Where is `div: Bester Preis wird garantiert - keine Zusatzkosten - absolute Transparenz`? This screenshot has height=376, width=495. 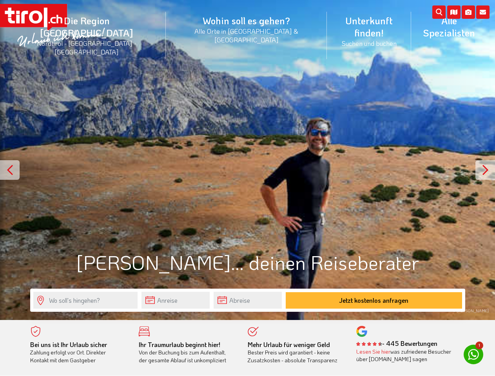
div: Bester Preis wird garantiert - keine Zusatzkosten - absolute Transparenz is located at coordinates (296, 352).